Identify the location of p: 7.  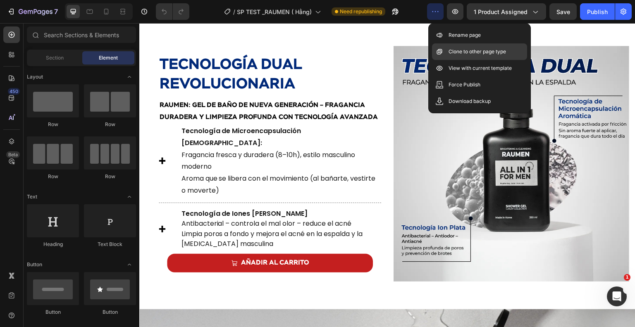
(56, 12).